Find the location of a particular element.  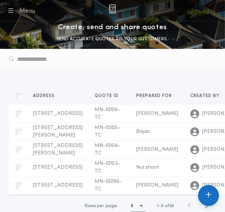

button: Menu is located at coordinates (21, 10).